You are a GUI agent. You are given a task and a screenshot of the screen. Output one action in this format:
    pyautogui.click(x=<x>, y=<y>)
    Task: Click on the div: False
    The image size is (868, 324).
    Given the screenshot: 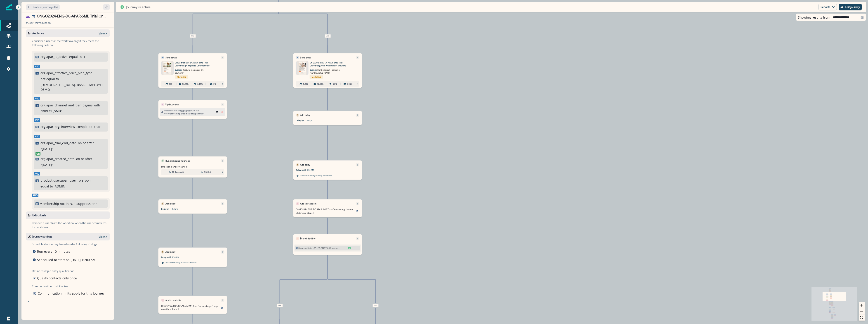 What is the action you would take?
    pyautogui.click(x=375, y=305)
    